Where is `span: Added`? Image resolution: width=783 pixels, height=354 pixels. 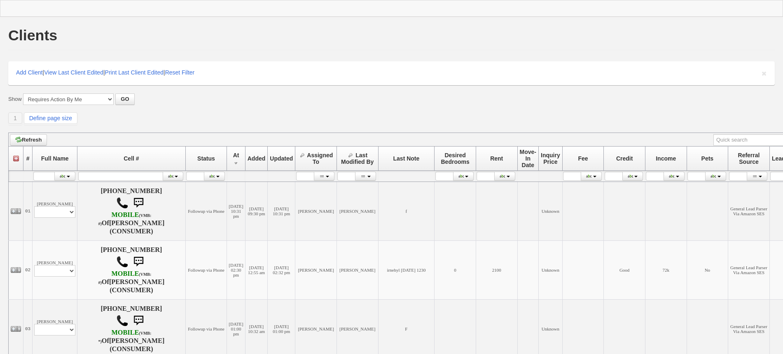
span: Added is located at coordinates (257, 159).